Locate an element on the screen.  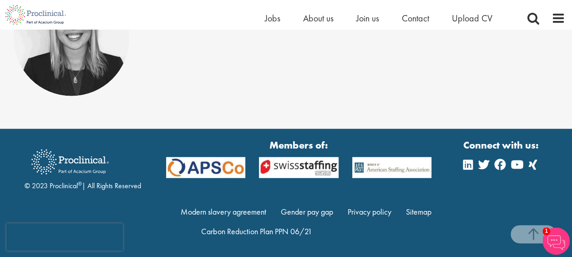
a: Sitemap is located at coordinates (418, 211).